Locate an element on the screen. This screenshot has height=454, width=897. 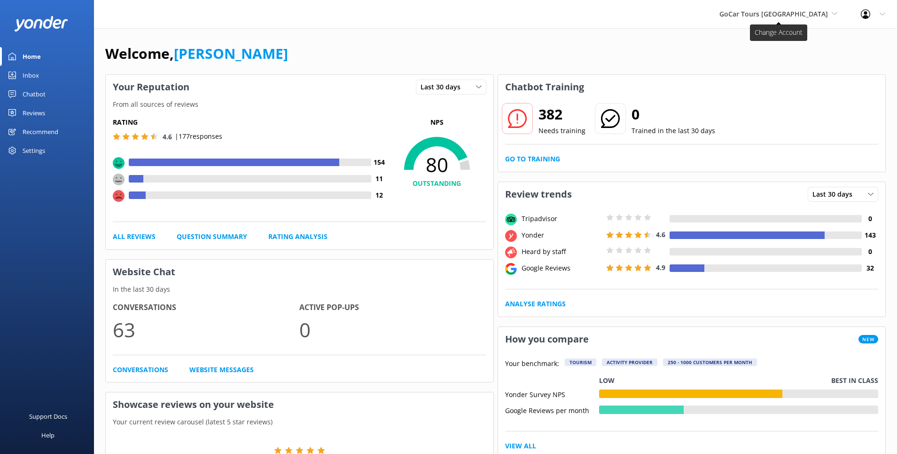
span: New is located at coordinates (869, 339).